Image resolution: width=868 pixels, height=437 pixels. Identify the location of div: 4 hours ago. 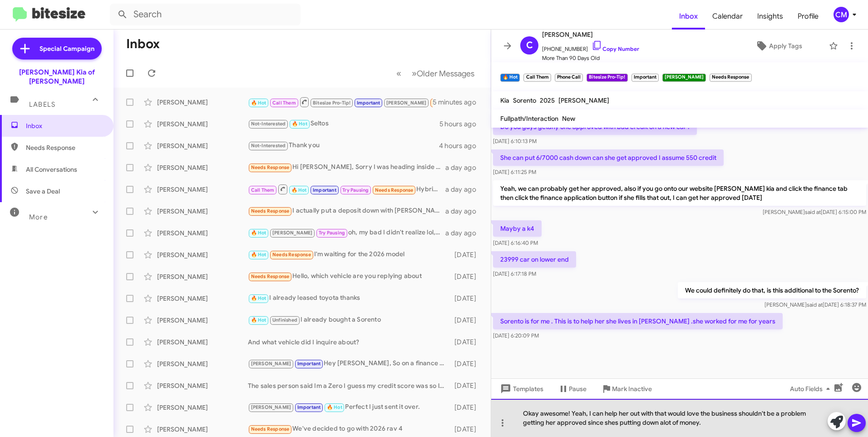
(462, 146).